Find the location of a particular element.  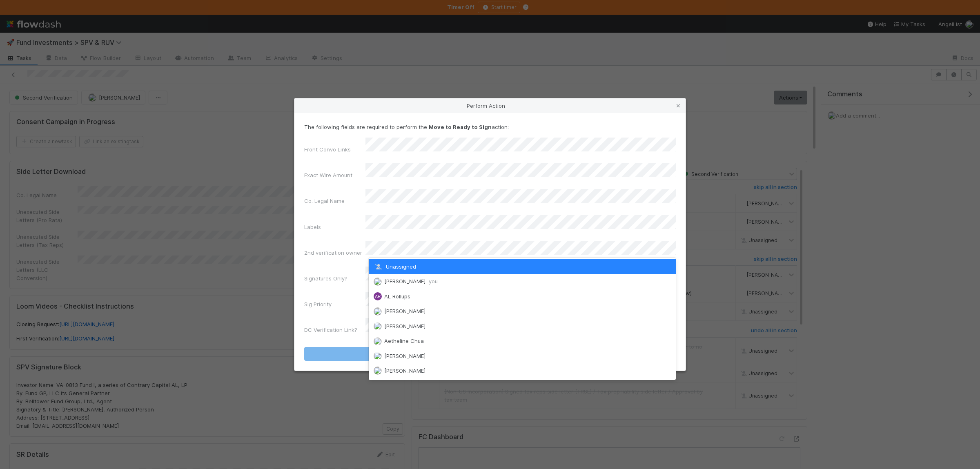

strong: Move to Ready to Sign is located at coordinates (460, 127).